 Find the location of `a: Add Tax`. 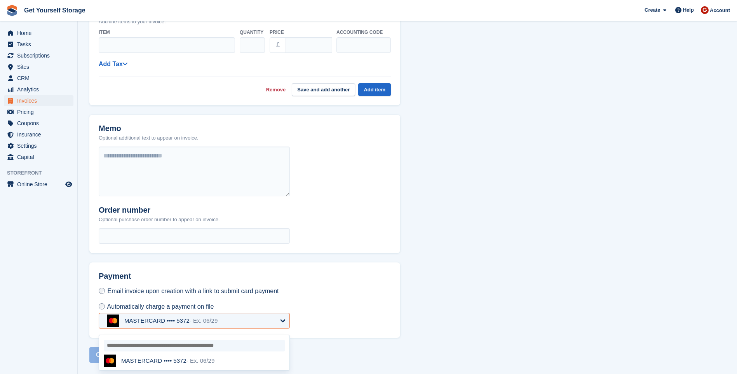

a: Add Tax is located at coordinates (113, 64).